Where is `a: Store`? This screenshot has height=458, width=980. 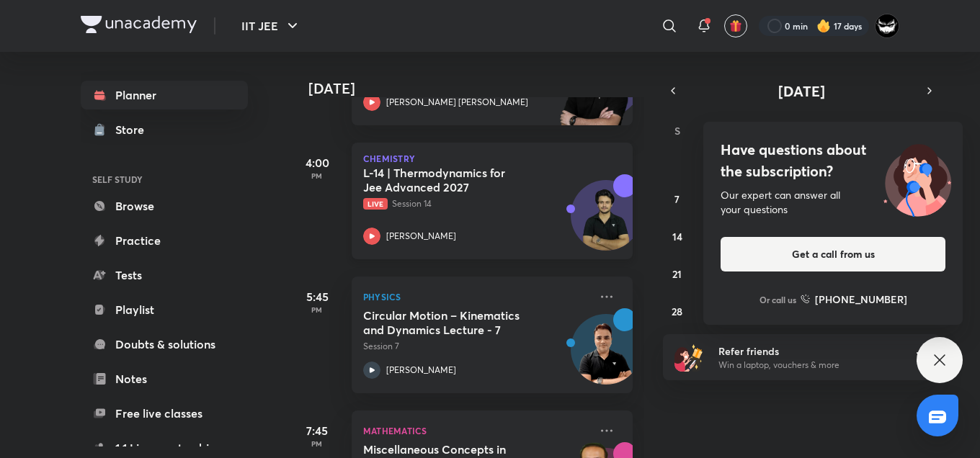
a: Store is located at coordinates (165, 129).